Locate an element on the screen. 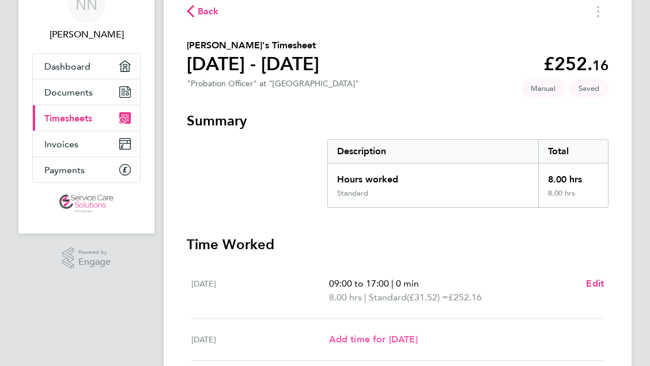 The image size is (650, 366). span: £252.16 is located at coordinates (465, 297).